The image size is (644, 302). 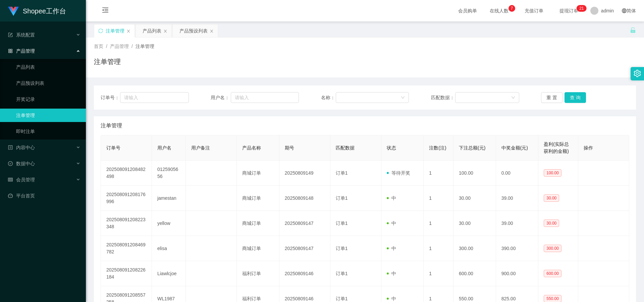 What do you see at coordinates (305, 173) in the screenshot?
I see `td: 20250809149` at bounding box center [305, 173].